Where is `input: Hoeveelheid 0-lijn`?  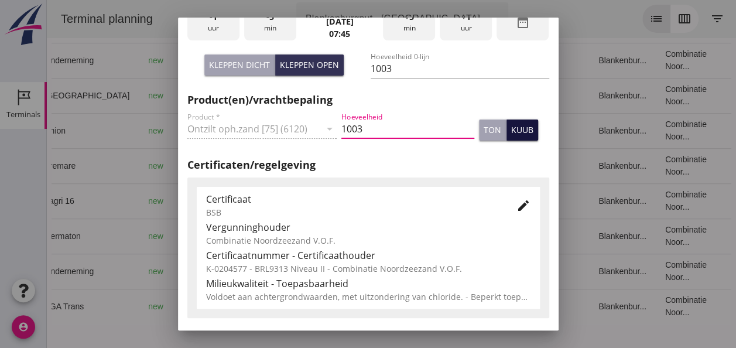
input: Hoeveelheid 0-lijn is located at coordinates (459, 68).